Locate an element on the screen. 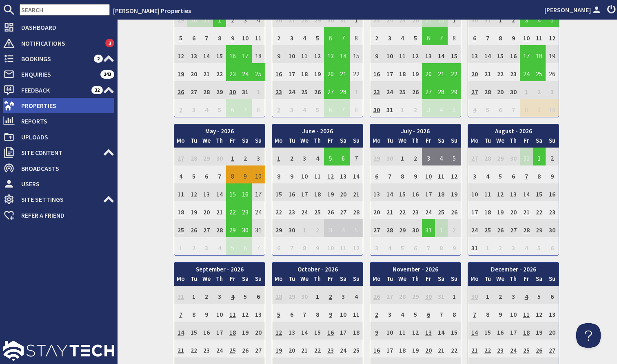 Image resolution: width=617 pixels, height=364 pixels. td: 22 is located at coordinates (454, 72).